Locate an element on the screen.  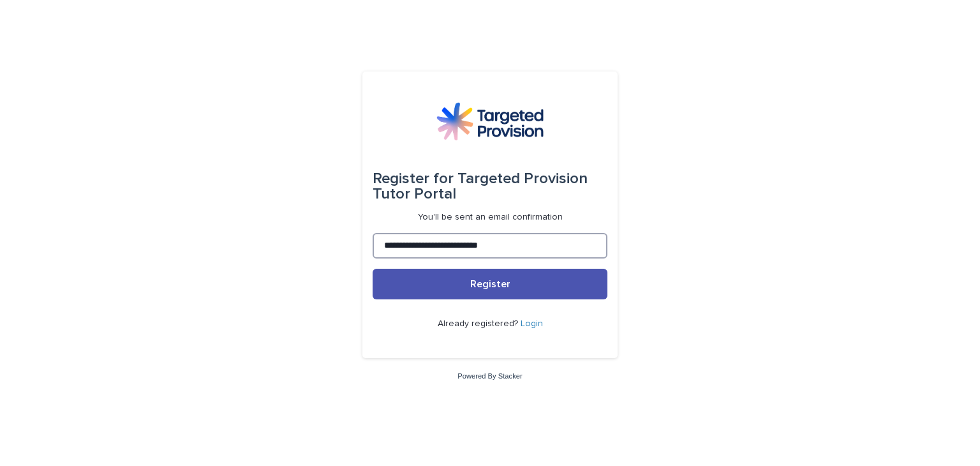
a: Powered By Stacker is located at coordinates (489, 376).